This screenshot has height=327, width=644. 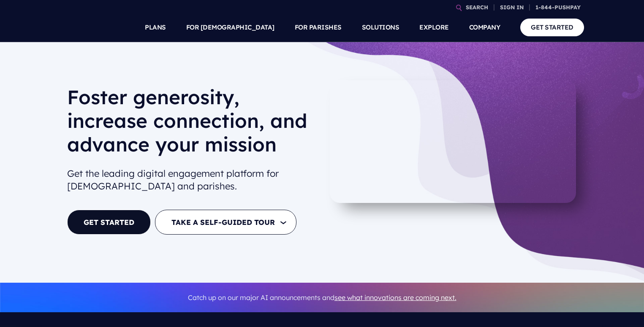 What do you see at coordinates (322, 298) in the screenshot?
I see `p: Catch up on our major AI announcements and` at bounding box center [322, 298].